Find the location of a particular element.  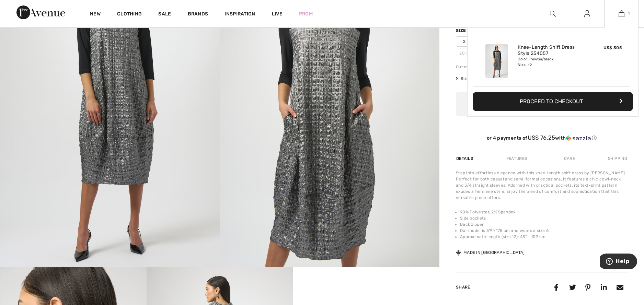

a: Brands is located at coordinates (198, 14).